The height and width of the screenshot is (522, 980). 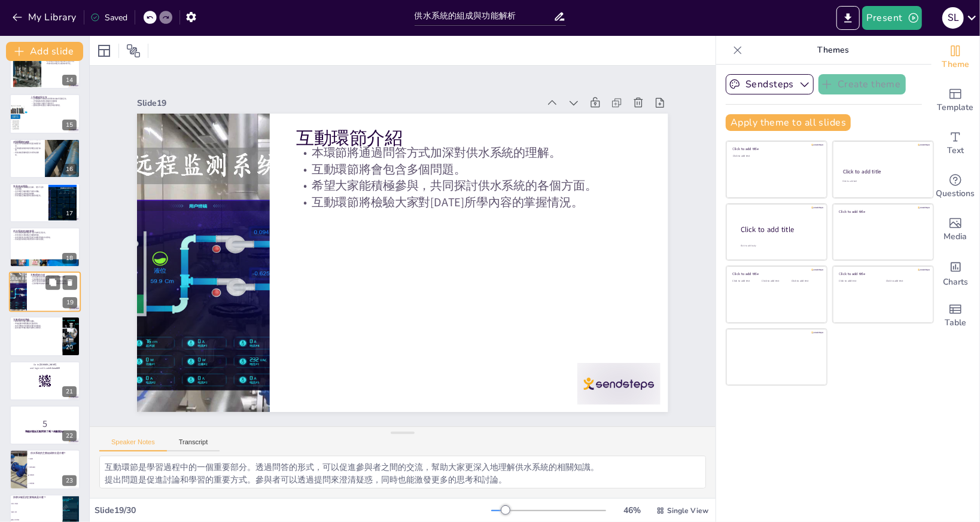 What do you see at coordinates (27, 144) in the screenshot?
I see `p: 維護工作包括檢查水質及設備運行狀況。` at bounding box center [27, 144].